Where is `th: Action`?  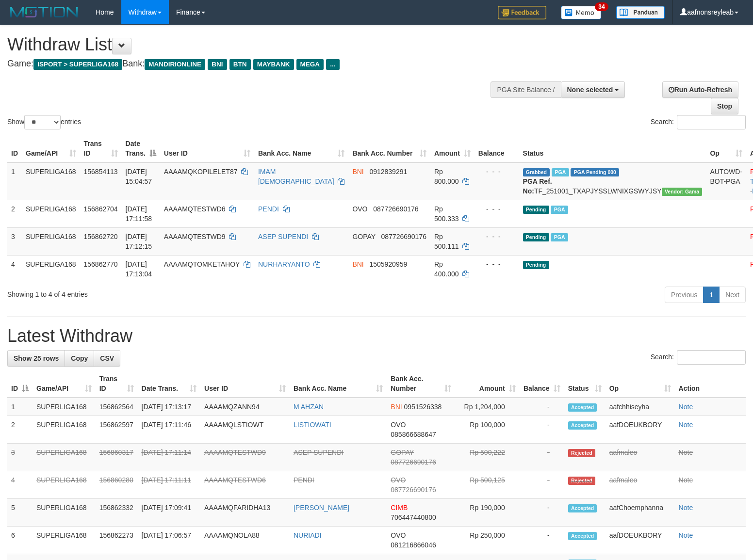 th: Action is located at coordinates (710, 383).